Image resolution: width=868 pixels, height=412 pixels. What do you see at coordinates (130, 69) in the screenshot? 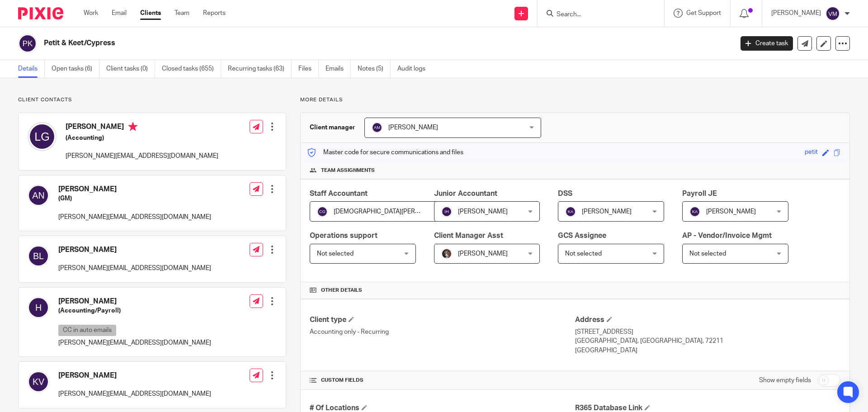
I see `a: Client tasks (0)` at bounding box center [130, 69].